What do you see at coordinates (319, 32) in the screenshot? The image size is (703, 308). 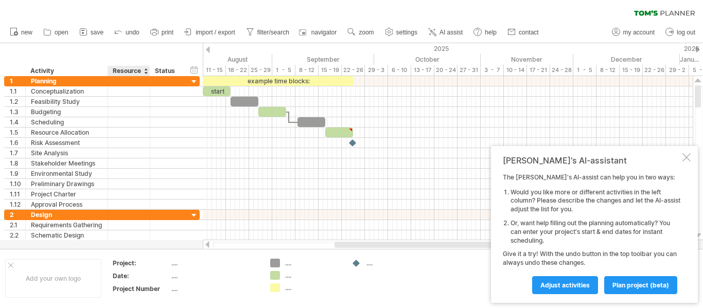 I see `a: navigator` at bounding box center [319, 32].